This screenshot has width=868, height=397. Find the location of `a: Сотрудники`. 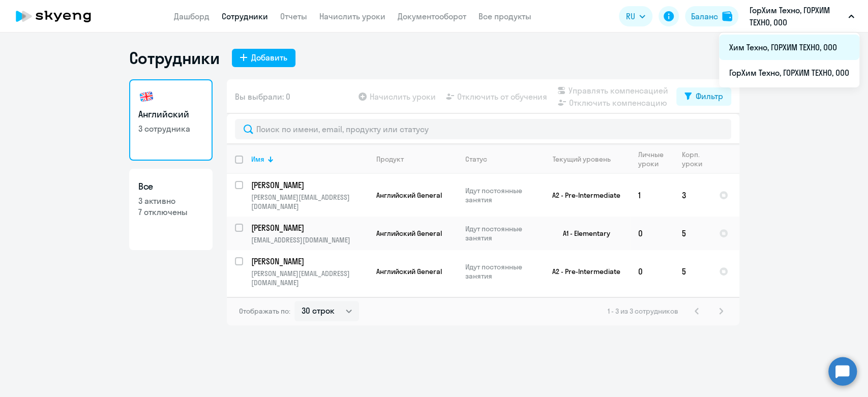

a: Сотрудники is located at coordinates (245, 16).